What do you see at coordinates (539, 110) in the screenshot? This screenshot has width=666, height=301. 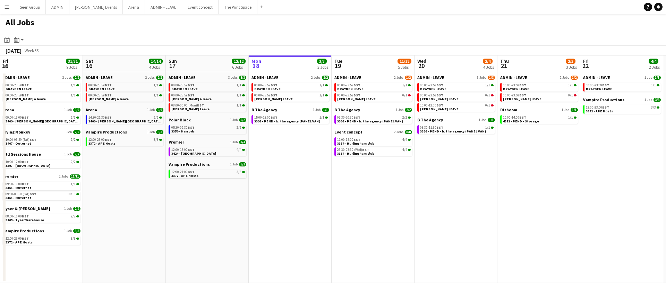 I see `a: Dishoom1 Job1/1` at bounding box center [539, 110].